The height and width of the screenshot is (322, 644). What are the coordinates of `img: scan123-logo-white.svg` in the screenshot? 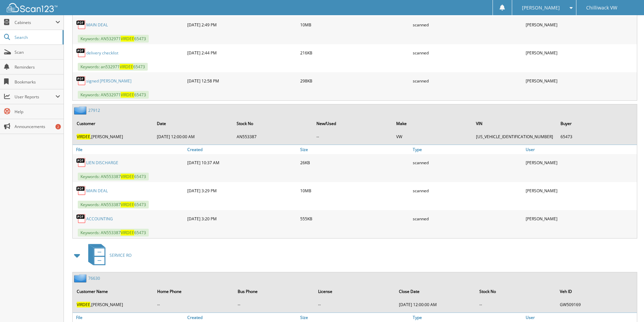 It's located at (32, 7).